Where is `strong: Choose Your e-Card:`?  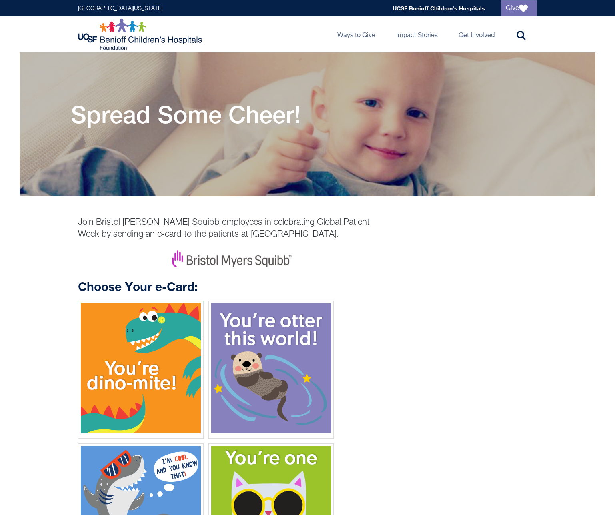
strong: Choose Your e-Card: is located at coordinates (138, 287).